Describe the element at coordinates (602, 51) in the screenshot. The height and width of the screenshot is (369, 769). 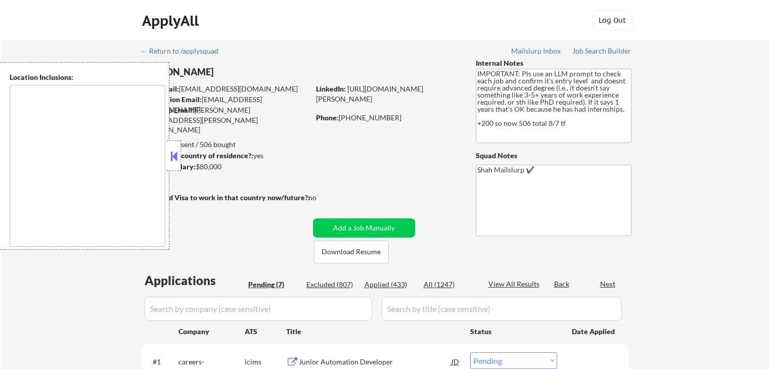
I see `div: Job Search Builder` at that location.